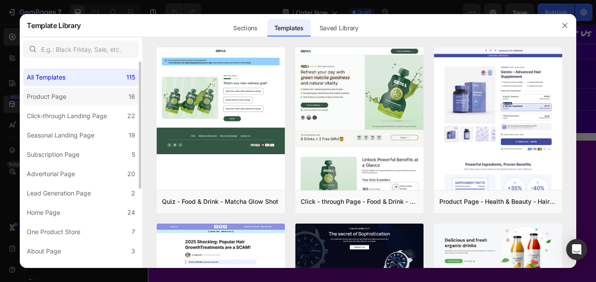 The height and width of the screenshot is (282, 596). I want to click on div: 5, so click(133, 154).